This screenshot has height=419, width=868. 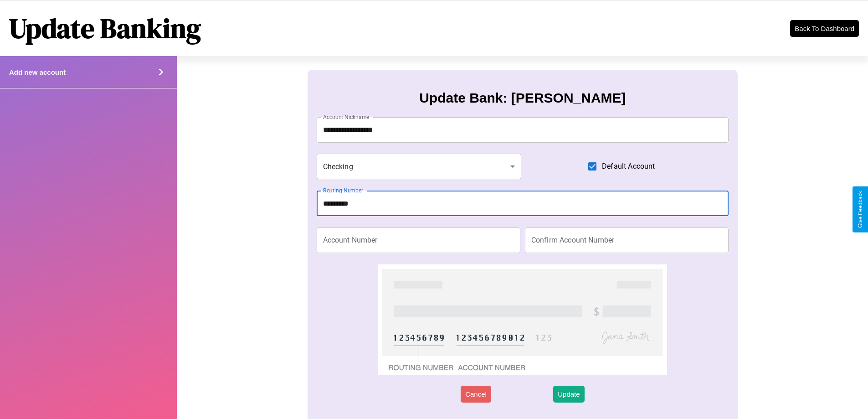 I want to click on button: Update, so click(x=569, y=394).